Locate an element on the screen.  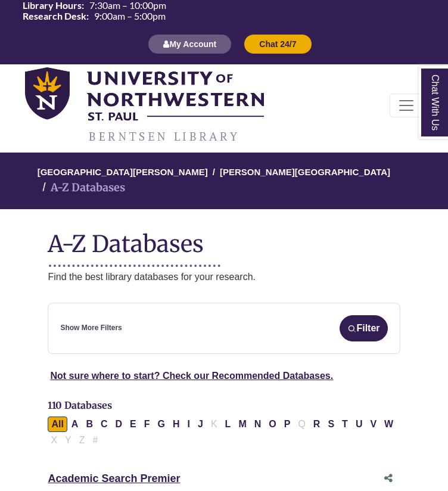
button: Filter Results E is located at coordinates (133, 425).